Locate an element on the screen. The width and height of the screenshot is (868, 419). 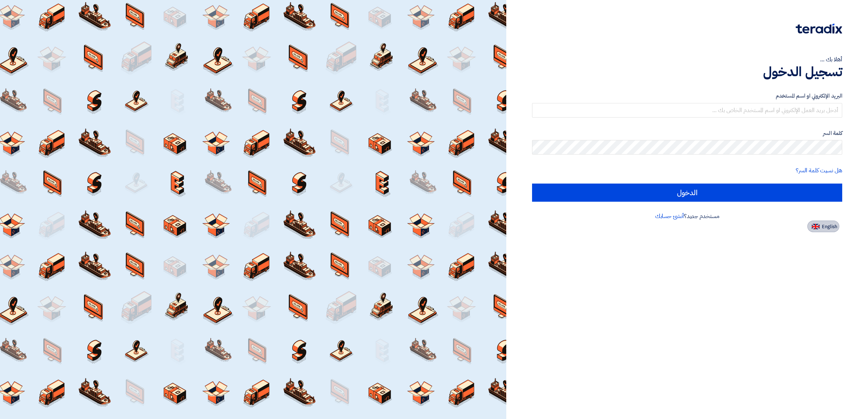
div: مستخدم جديد؟ is located at coordinates (687, 217).